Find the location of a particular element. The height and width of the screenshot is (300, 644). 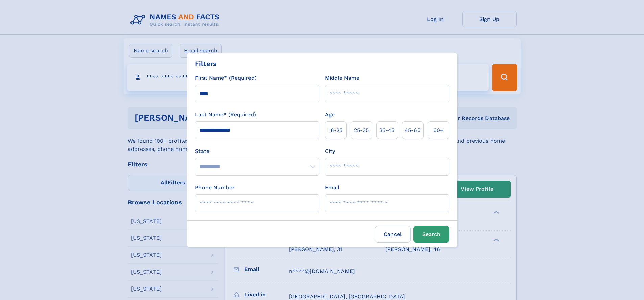

label: Last Name* (Required) is located at coordinates (225, 115).